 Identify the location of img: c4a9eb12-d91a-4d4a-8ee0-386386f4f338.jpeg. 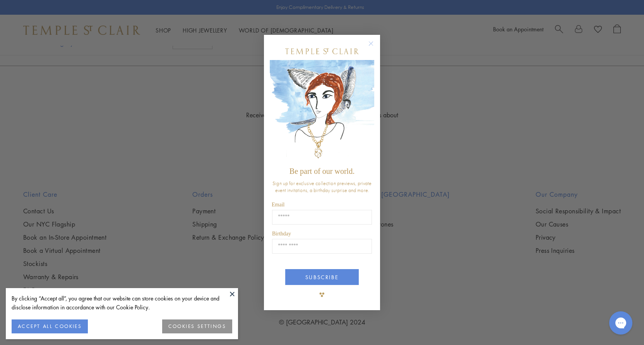
(322, 111).